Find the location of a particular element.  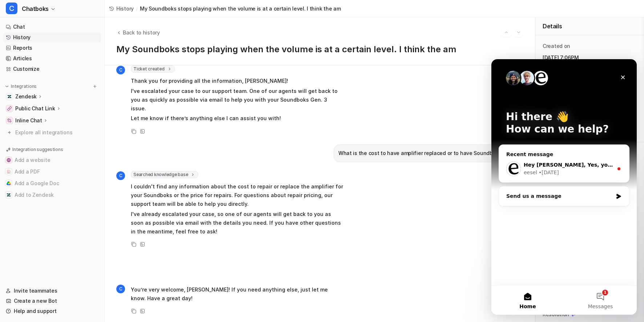

p: Zendesk is located at coordinates (26, 96).